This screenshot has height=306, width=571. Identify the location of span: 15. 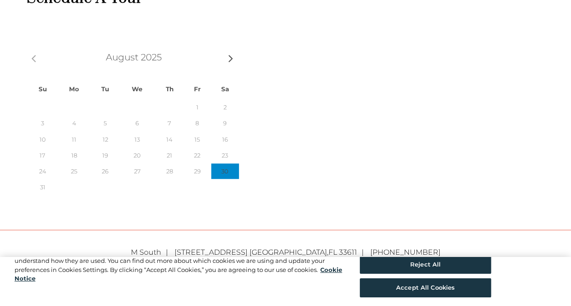
(197, 139).